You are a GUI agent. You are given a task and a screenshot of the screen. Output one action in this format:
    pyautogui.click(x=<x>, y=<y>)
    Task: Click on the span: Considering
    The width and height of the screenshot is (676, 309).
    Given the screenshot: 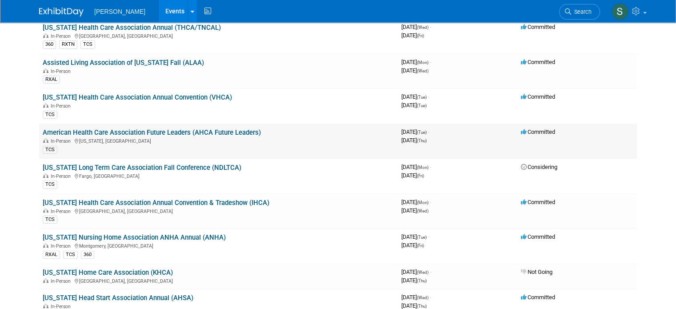 What is the action you would take?
    pyautogui.click(x=539, y=167)
    